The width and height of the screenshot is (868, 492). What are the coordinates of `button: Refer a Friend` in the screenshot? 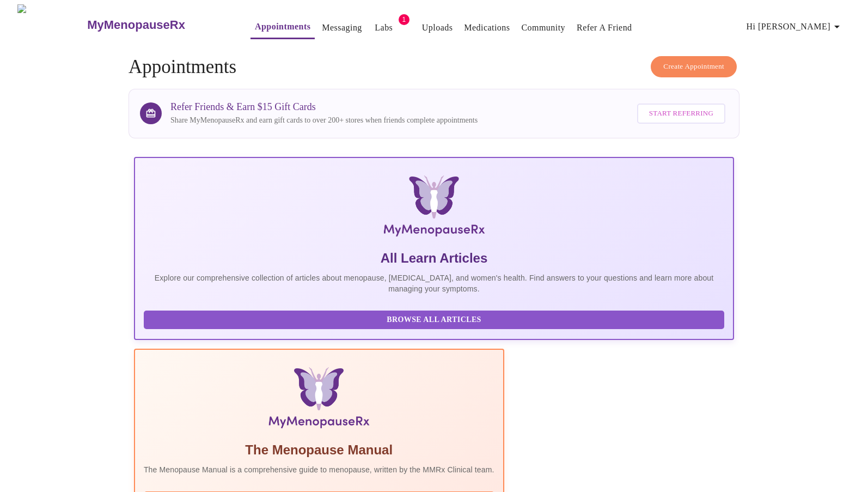 It's located at (604, 28).